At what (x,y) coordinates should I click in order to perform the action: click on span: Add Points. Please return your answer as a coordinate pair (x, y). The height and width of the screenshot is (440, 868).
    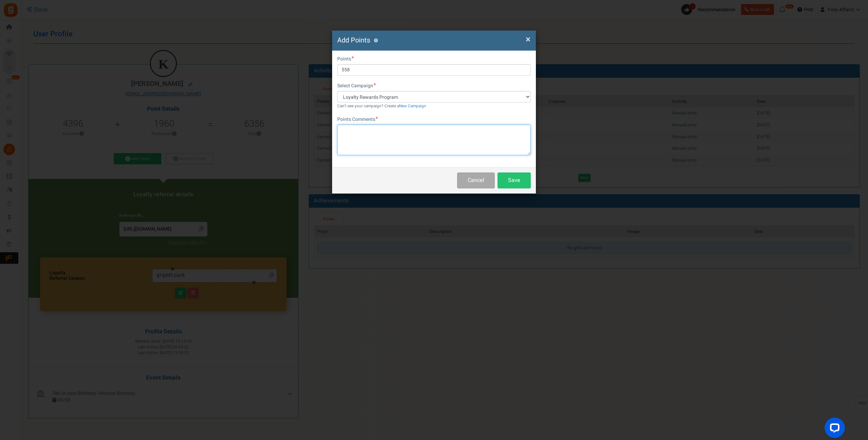
    Looking at the image, I should click on (354, 40).